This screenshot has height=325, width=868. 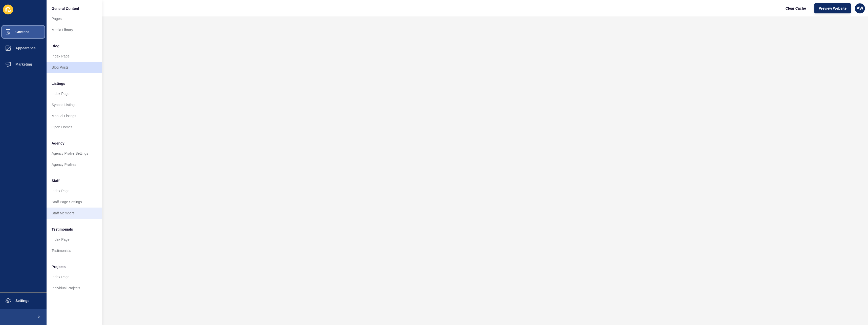 I want to click on span: Agency, so click(x=58, y=144).